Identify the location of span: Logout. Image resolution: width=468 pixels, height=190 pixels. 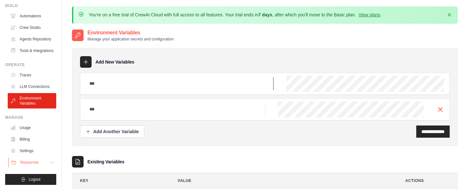
(34, 180).